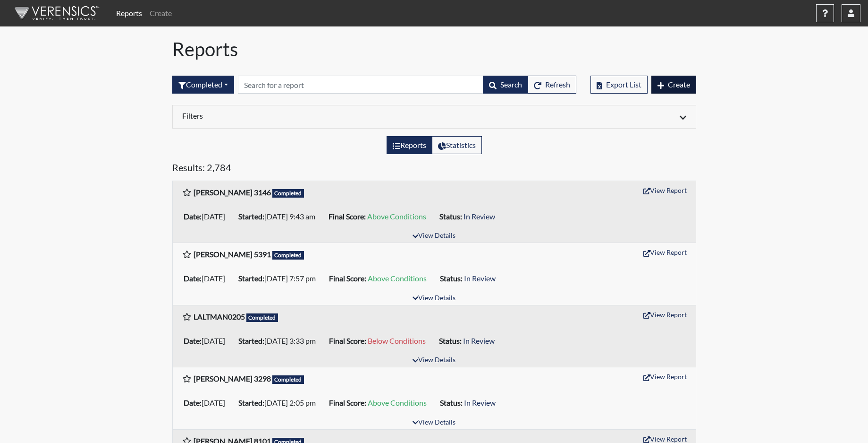 This screenshot has width=868, height=443. What do you see at coordinates (505, 85) in the screenshot?
I see `button: Search` at bounding box center [505, 85].